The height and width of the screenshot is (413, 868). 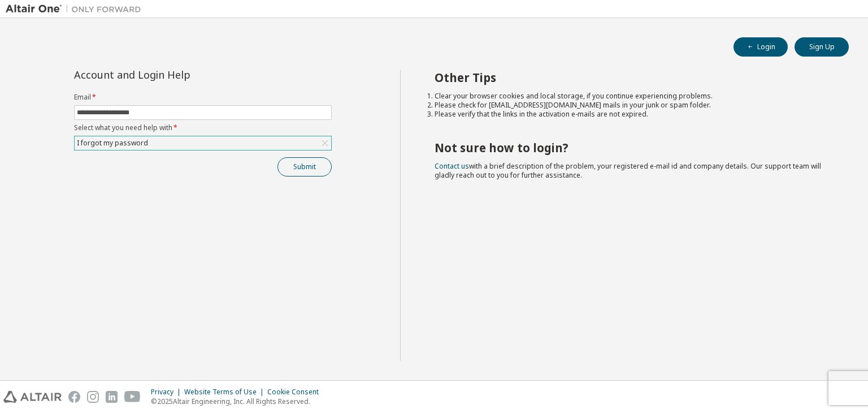 What do you see at coordinates (203, 128) in the screenshot?
I see `label: Select what you need help with` at bounding box center [203, 128].